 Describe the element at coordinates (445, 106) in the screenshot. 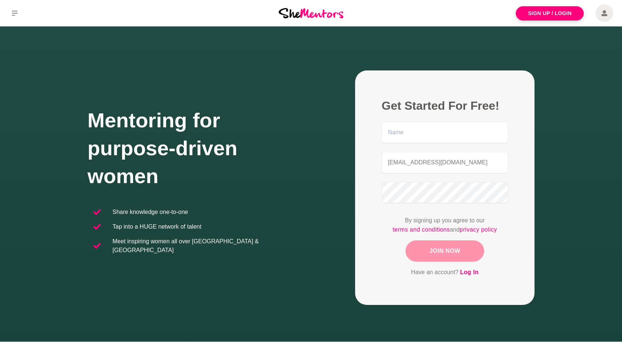

I see `h2: Get Started For Free!` at that location.